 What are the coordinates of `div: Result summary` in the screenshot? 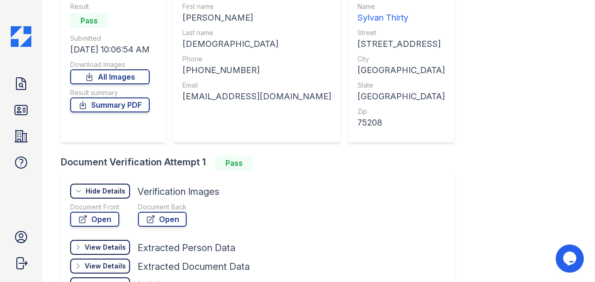 It's located at (110, 93).